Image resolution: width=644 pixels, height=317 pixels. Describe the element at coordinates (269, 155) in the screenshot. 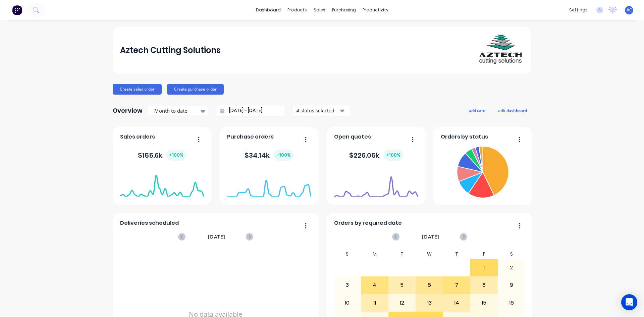

I see `div: $ 34.14k` at that location.